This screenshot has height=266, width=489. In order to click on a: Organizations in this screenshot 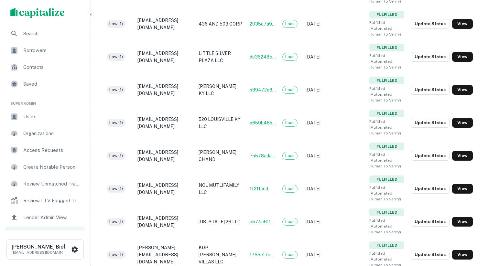, I will do `click(45, 134)`.